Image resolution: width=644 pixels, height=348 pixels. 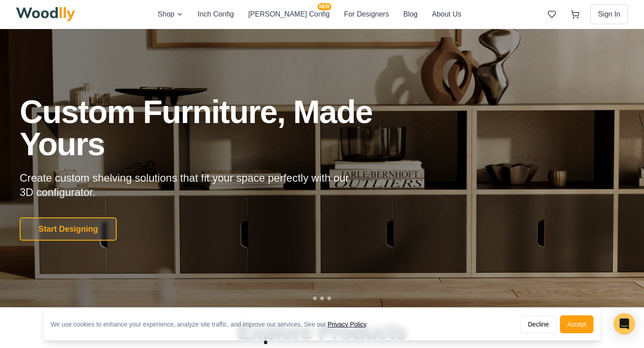 What do you see at coordinates (411, 15) in the screenshot?
I see `button: Blog` at bounding box center [411, 15].